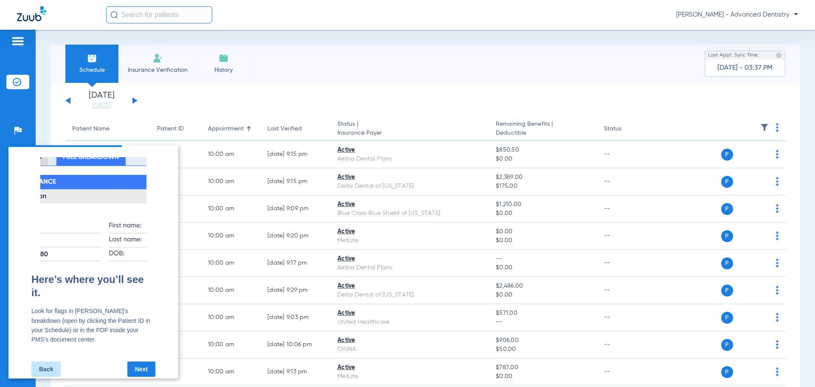  What do you see at coordinates (543, 129) in the screenshot?
I see `th: Remaining Benefits |` at bounding box center [543, 129].